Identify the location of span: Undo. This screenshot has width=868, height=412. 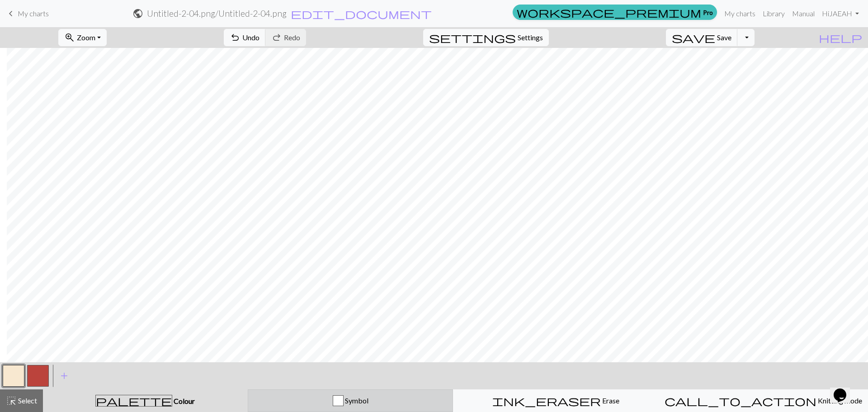
(251, 37).